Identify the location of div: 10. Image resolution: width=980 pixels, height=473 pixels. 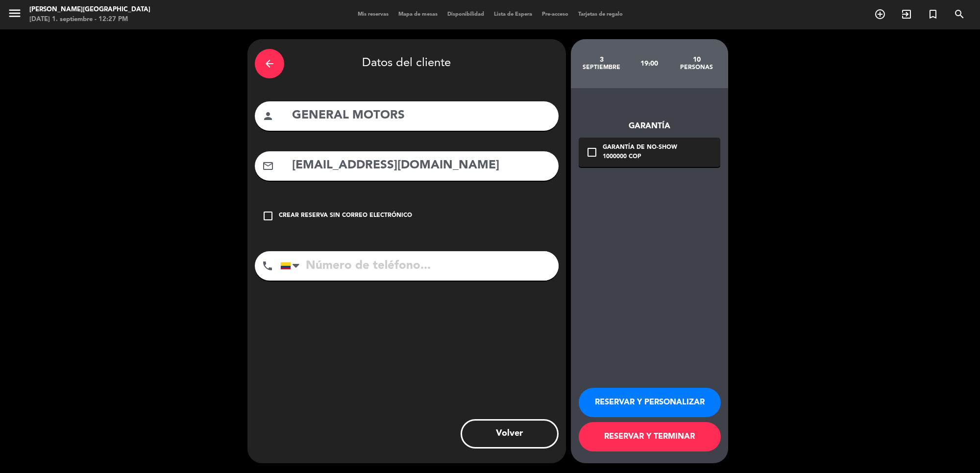
(696, 60).